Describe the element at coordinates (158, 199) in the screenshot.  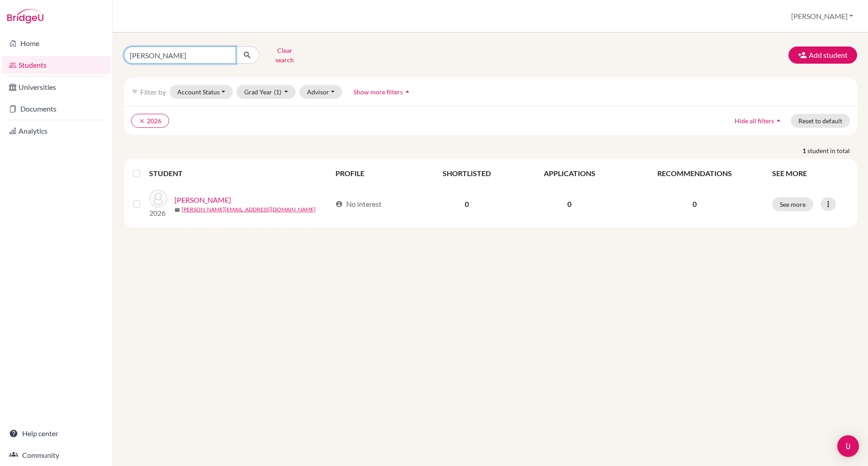
I see `img: Mazzanti, Emma` at that location.